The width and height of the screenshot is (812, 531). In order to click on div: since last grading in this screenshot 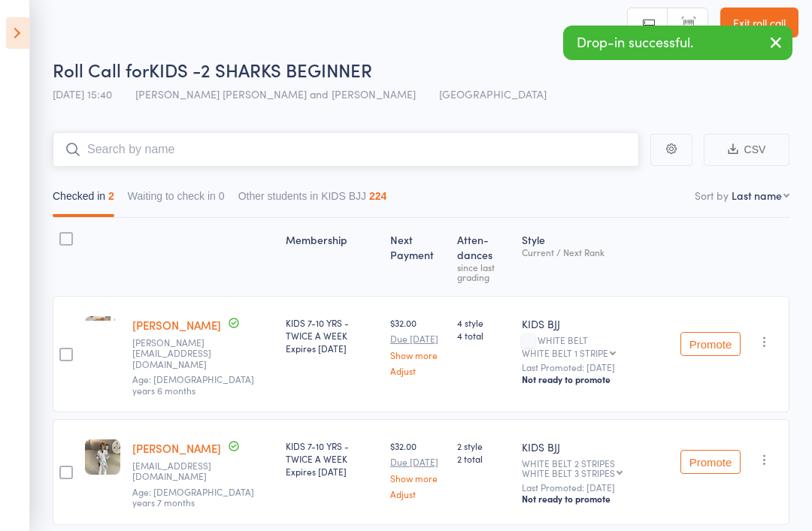, I will do `click(483, 272)`.